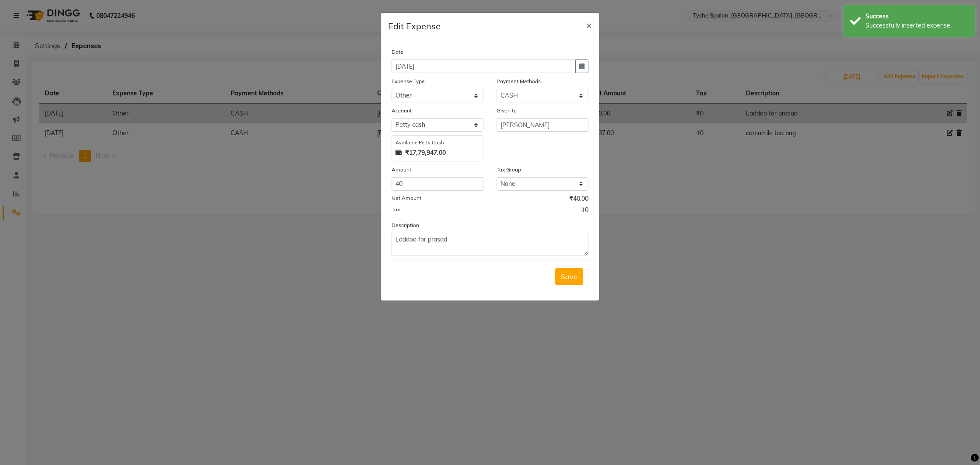  Describe the element at coordinates (569, 276) in the screenshot. I see `button: Save` at that location.